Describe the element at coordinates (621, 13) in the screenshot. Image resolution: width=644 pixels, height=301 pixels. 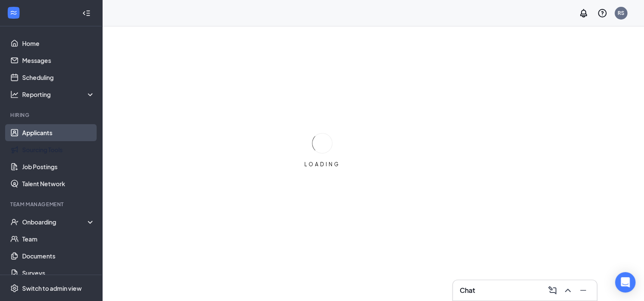
I see `div: RS` at that location.